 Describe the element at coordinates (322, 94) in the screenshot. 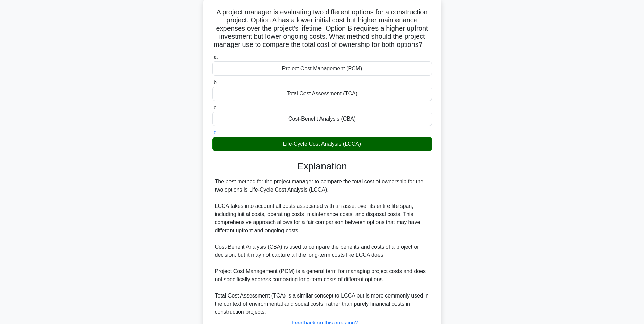

I see `div: Total Cost Assessment (TCA)` at that location.